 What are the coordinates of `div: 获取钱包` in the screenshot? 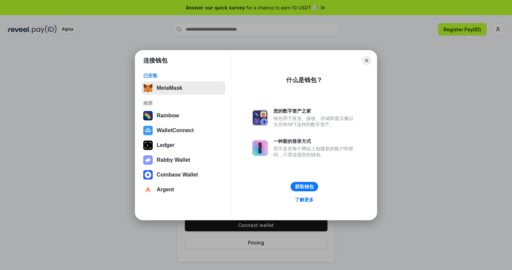 It's located at (305, 186).